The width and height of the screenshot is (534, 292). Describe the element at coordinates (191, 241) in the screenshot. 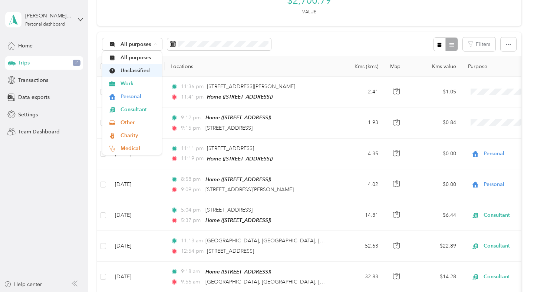

I see `span: 11:13 am` at that location.